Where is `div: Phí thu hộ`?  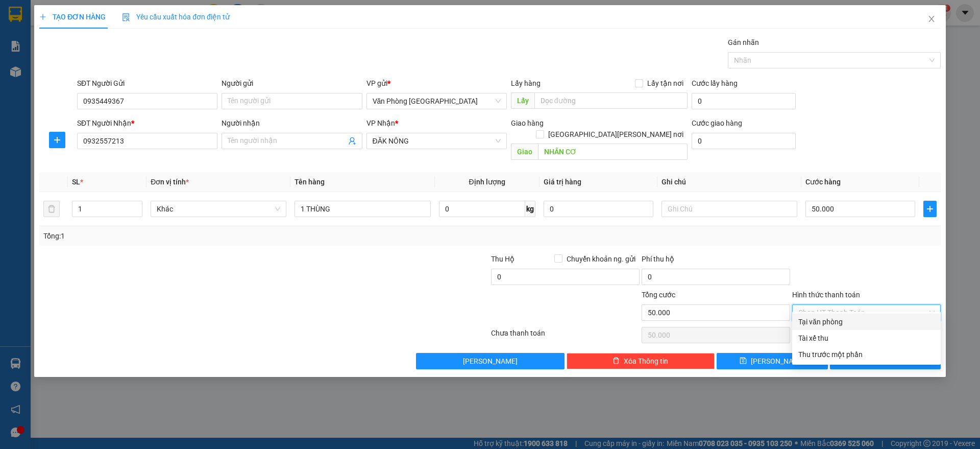 div: Phí thu hộ is located at coordinates (716, 261).